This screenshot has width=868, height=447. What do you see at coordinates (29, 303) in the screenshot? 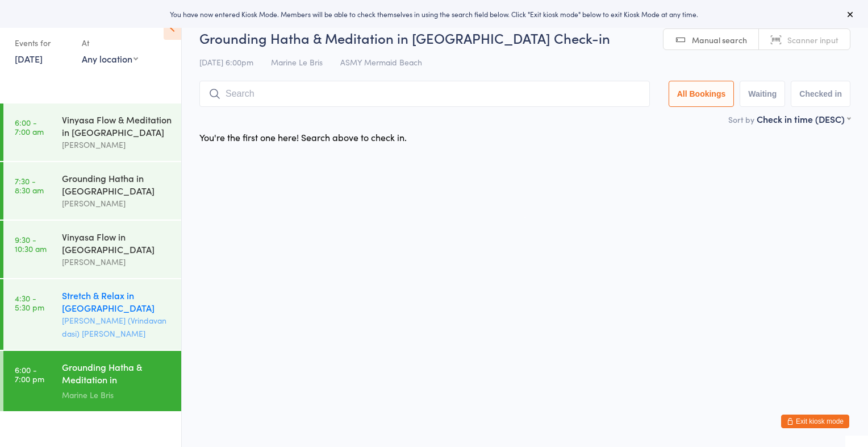
I see `time: 4:30 - 5:30 pm` at bounding box center [29, 303].